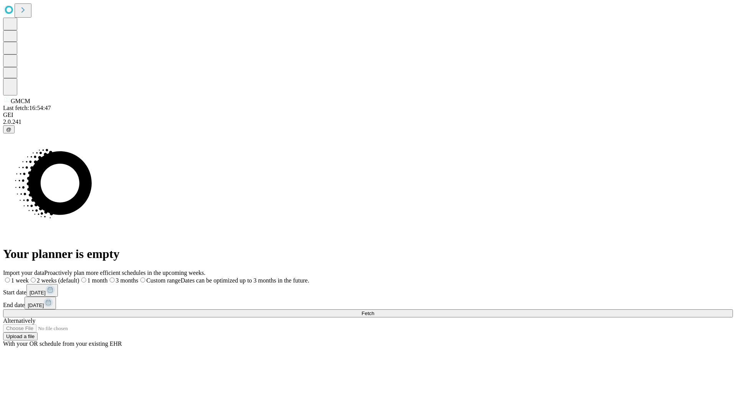  What do you see at coordinates (125, 272) in the screenshot?
I see `span: Proactively plan more efficient schedules in the upcoming weeks.` at bounding box center [125, 272].